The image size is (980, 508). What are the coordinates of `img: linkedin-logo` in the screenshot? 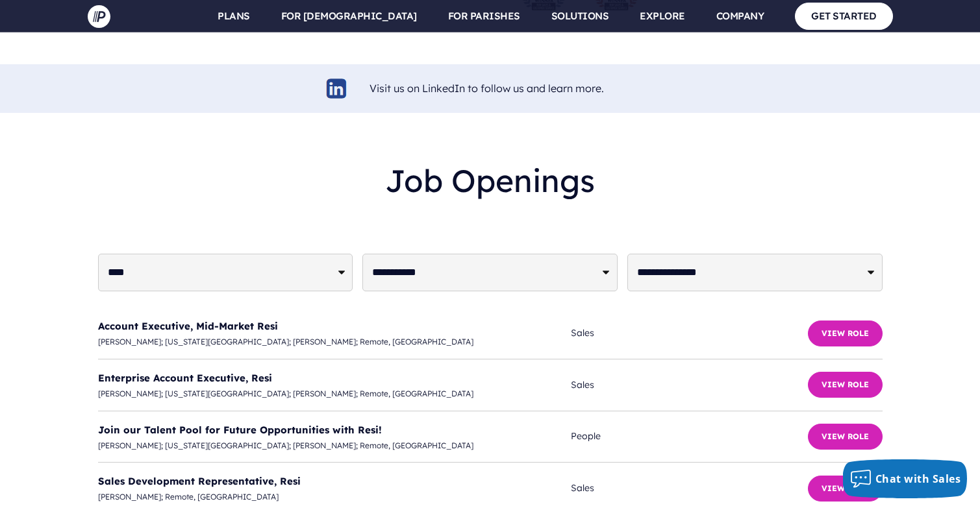 It's located at (337, 88).